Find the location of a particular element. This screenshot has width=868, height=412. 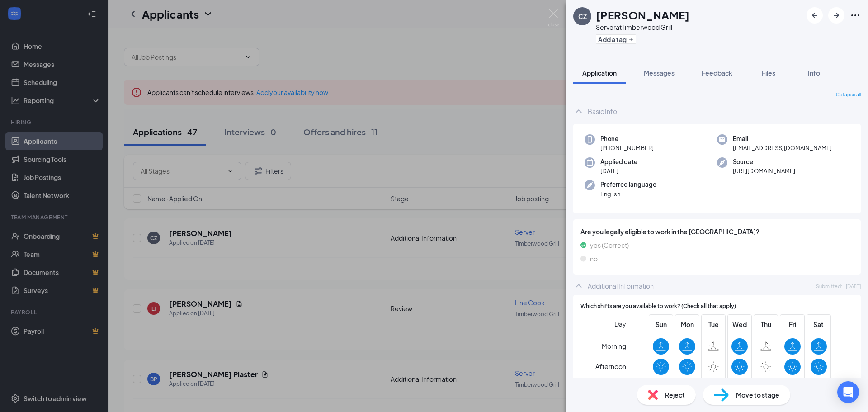

div: Additional Information is located at coordinates (621, 286).